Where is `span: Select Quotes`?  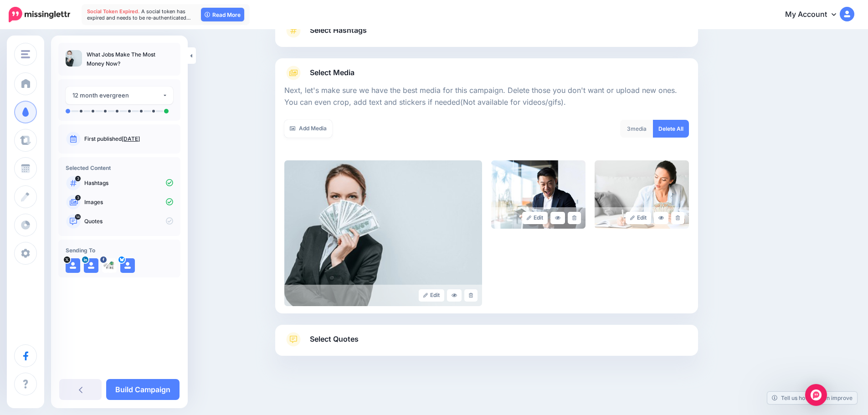
span: Select Quotes is located at coordinates (334, 339).